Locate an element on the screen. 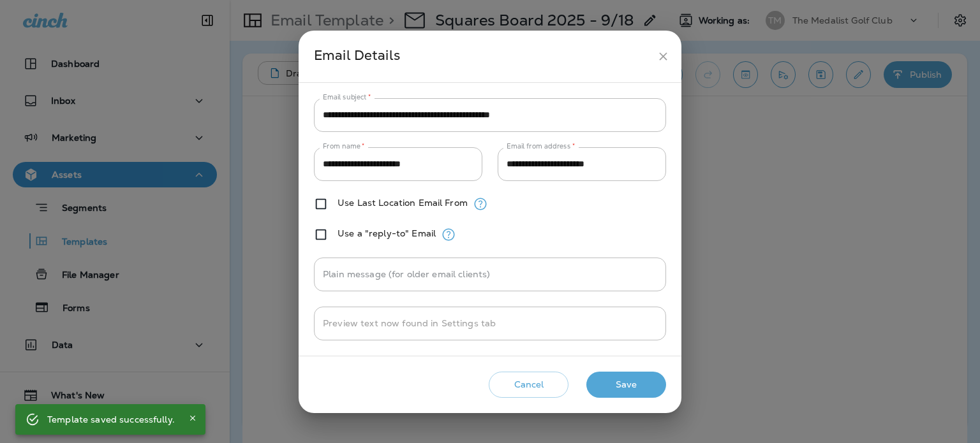  button: close is located at coordinates (663, 56).